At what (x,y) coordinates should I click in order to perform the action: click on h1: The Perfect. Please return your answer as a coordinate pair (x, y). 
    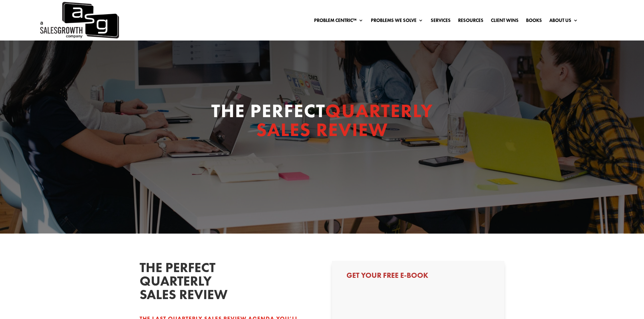
    Looking at the image, I should click on (322, 122).